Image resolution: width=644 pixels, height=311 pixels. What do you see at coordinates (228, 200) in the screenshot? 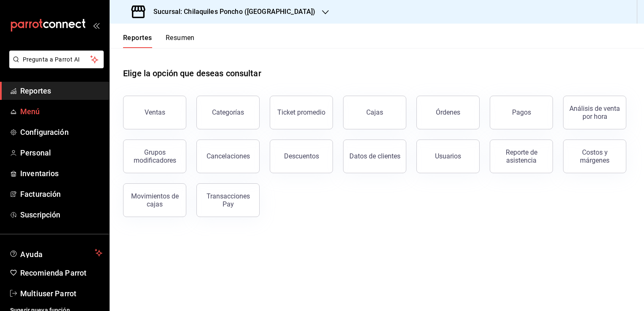
I see `div: Transacciones Pay` at bounding box center [228, 200].